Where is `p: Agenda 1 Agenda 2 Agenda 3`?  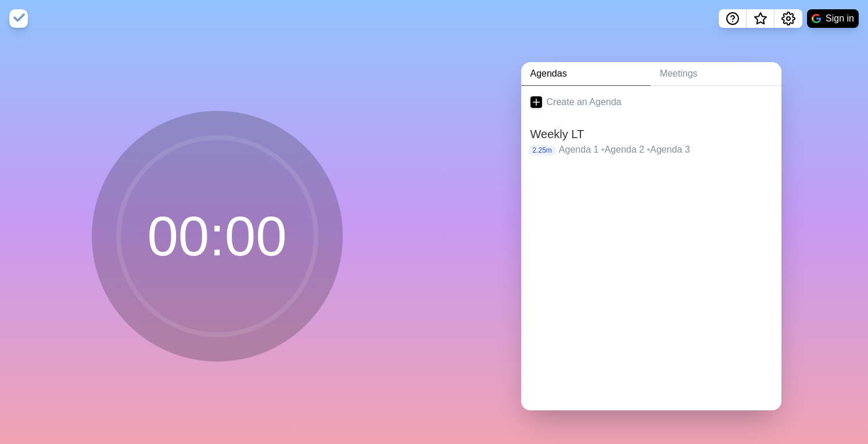
p: Agenda 1 Agenda 2 Agenda 3 is located at coordinates (665, 150).